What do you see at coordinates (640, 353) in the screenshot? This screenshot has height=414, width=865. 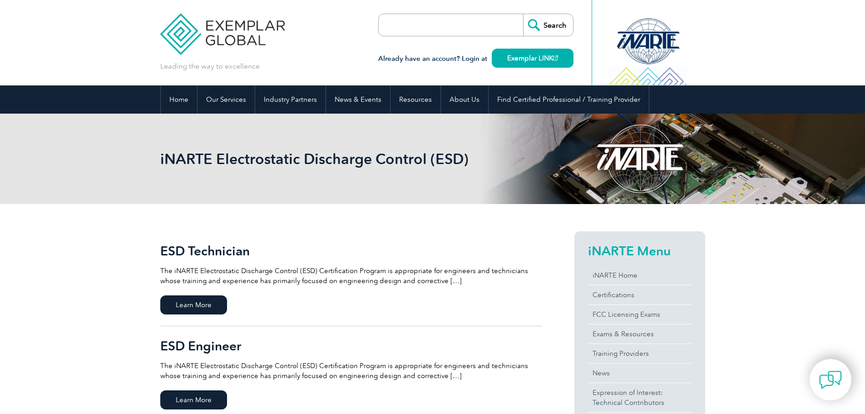 I see `a: Training Providers` at bounding box center [640, 353].